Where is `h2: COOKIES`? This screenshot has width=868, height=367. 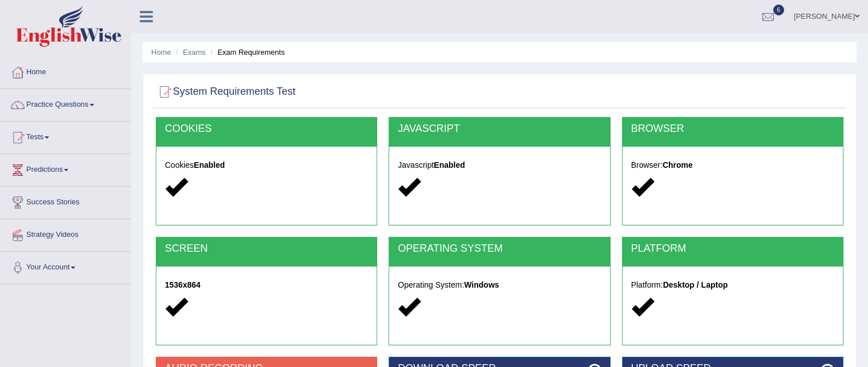 h2: COOKIES is located at coordinates (267, 129).